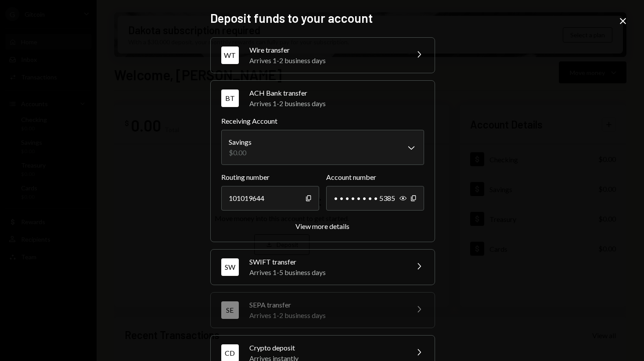 This screenshot has height=361, width=644. Describe the element at coordinates (230, 310) in the screenshot. I see `div: SE` at that location.